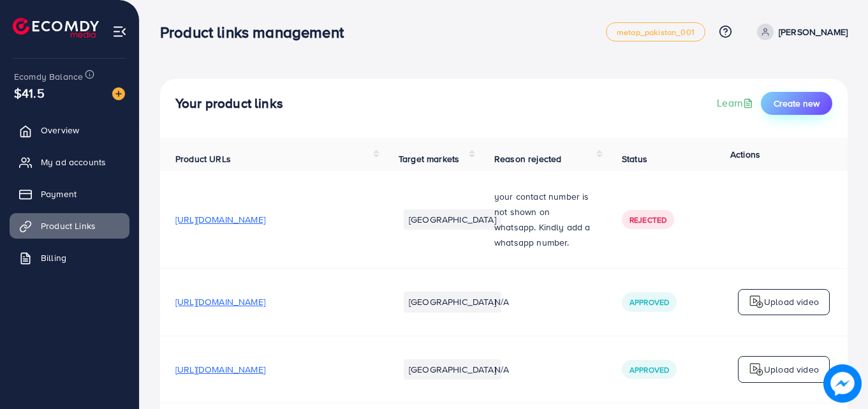 The image size is (868, 409). Describe the element at coordinates (53, 257) in the screenshot. I see `span: Billing` at that location.